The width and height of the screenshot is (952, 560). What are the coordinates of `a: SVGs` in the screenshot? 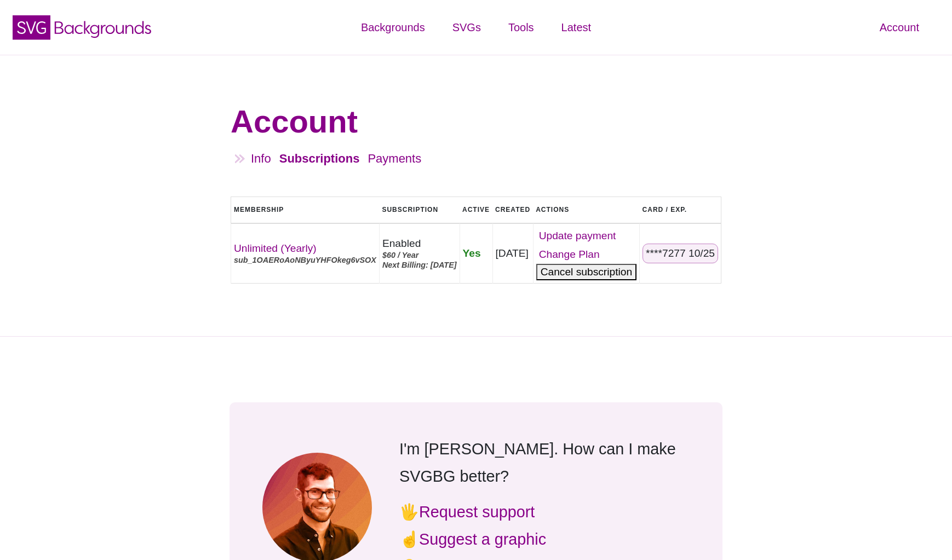 It's located at (466, 28).